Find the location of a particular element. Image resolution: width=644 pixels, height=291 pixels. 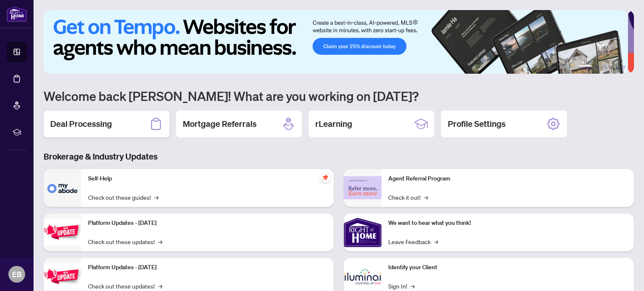

button: 1 is located at coordinates (585, 67).